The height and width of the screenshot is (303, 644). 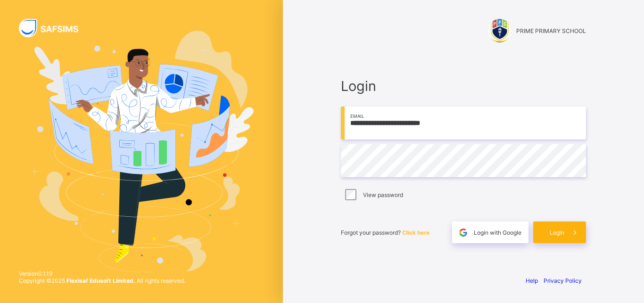 What do you see at coordinates (385, 232) in the screenshot?
I see `span: Forgot your password?` at bounding box center [385, 232].